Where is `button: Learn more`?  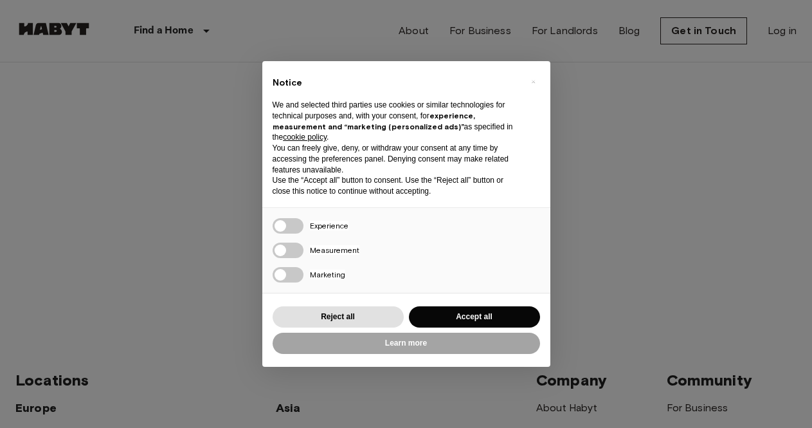 button: Learn more is located at coordinates (407, 343).